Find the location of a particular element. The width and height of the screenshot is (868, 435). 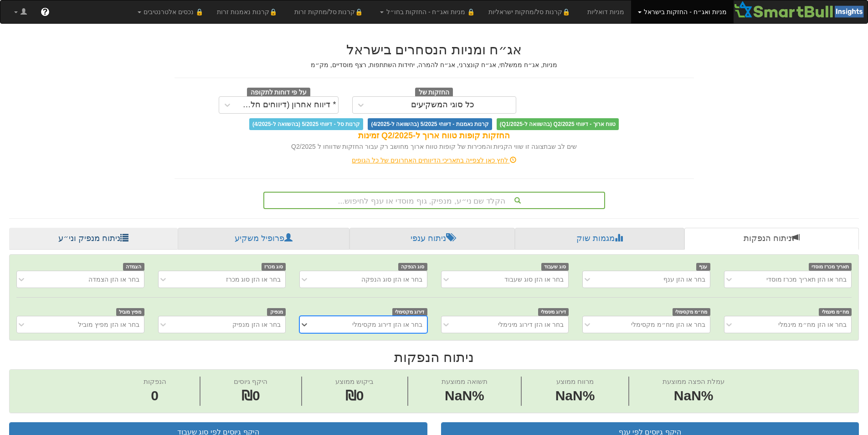

div: בחר או הזן סוג שעבוד is located at coordinates (534, 279).